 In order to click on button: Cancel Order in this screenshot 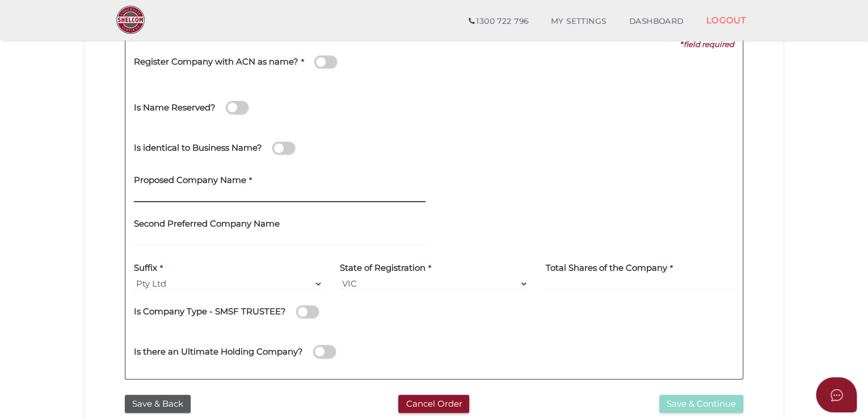, I will do `click(433, 404)`.